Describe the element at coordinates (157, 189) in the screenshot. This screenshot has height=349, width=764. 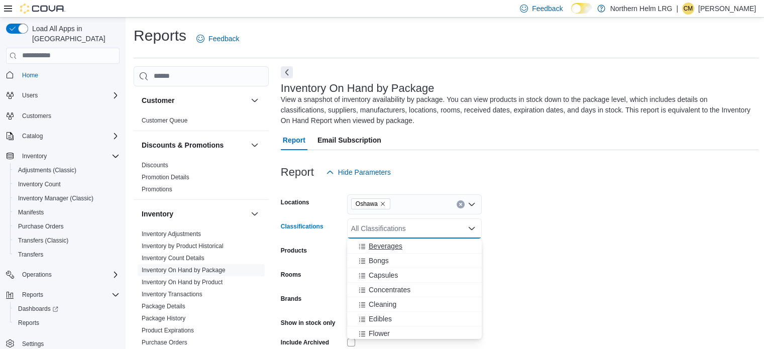
I see `span: Promotions` at that location.